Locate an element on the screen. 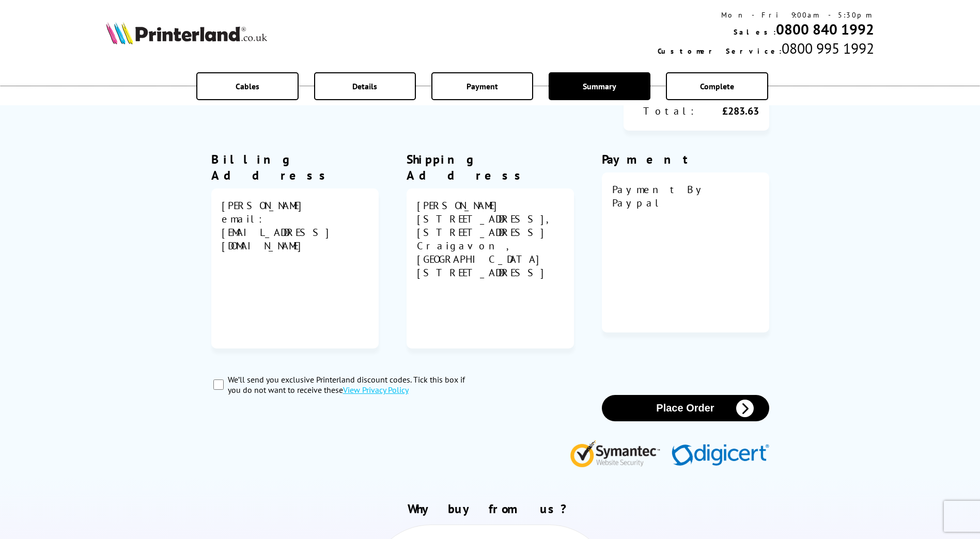  a: modal_privacy is located at coordinates (375, 390).